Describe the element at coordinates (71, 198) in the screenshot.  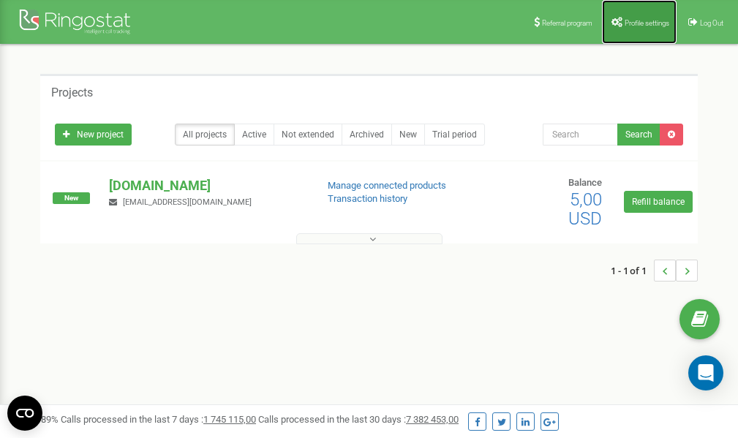
I see `span: New` at that location.